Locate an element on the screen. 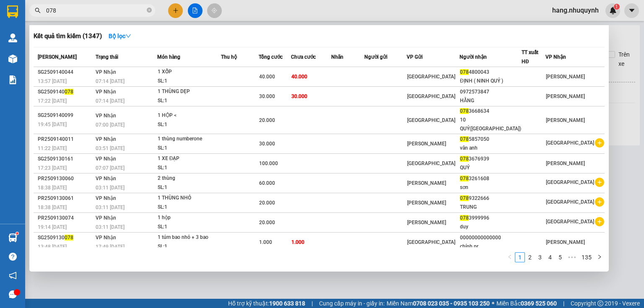 The image size is (644, 308). span: 100.000 is located at coordinates (268, 163).